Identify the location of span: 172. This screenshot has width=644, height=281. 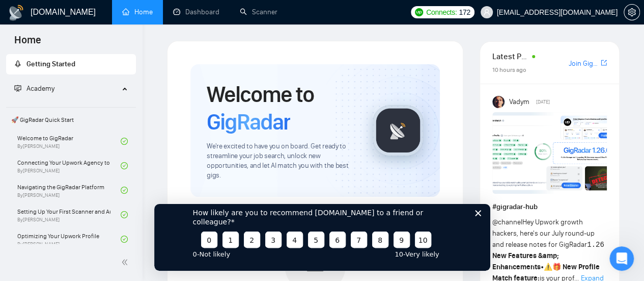
(464, 12).